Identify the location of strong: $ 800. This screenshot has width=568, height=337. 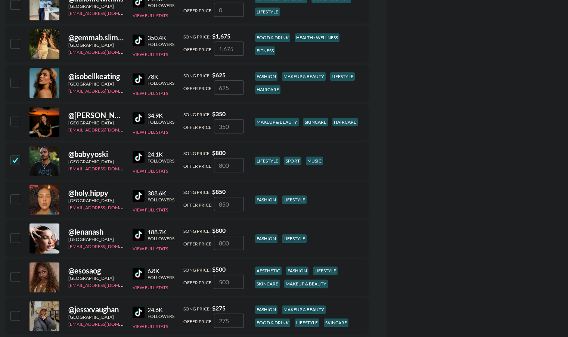
(219, 230).